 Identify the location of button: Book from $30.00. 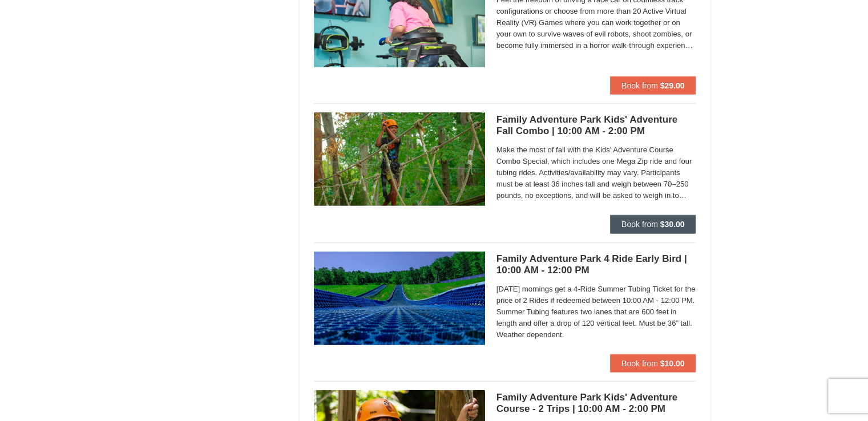
(653, 225).